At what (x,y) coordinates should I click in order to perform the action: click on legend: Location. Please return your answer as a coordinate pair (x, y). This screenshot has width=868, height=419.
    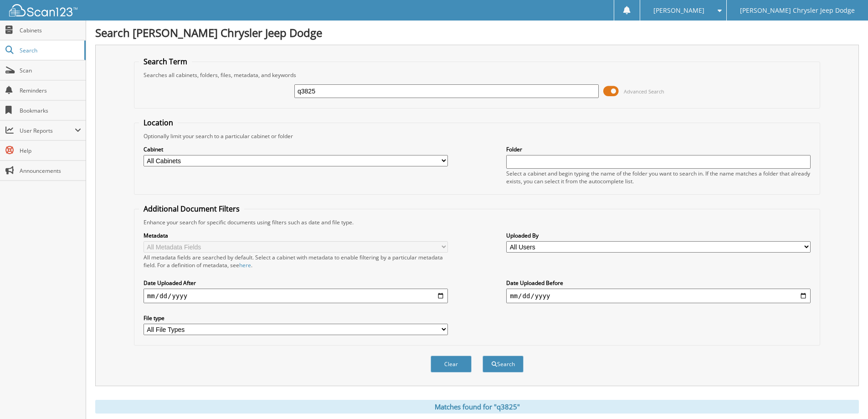
    Looking at the image, I should click on (158, 123).